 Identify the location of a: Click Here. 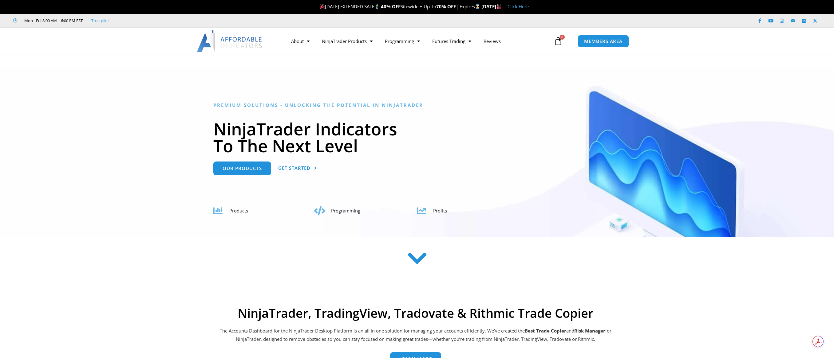
(518, 6).